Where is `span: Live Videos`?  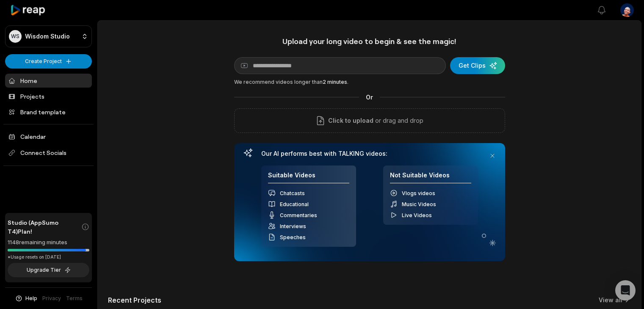
span: Live Videos is located at coordinates (417, 215).